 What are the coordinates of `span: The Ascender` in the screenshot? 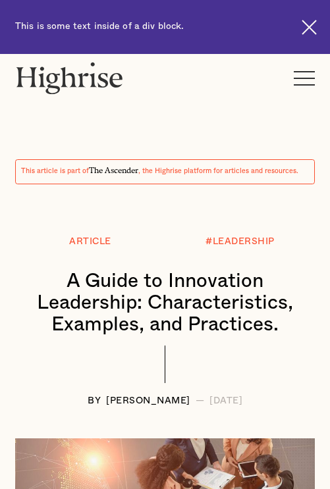 It's located at (113, 169).